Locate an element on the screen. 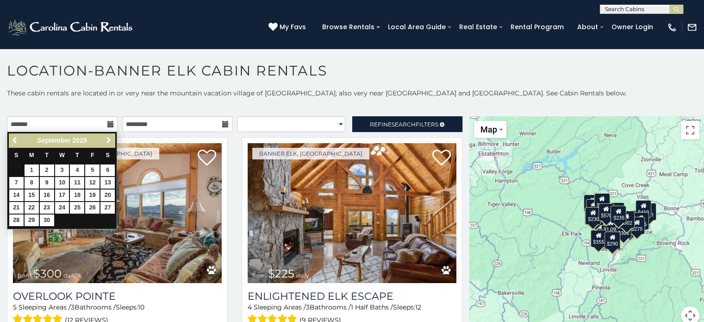 The height and width of the screenshot is (322, 704). a: Enlightened Elk Escape is located at coordinates (352, 296).